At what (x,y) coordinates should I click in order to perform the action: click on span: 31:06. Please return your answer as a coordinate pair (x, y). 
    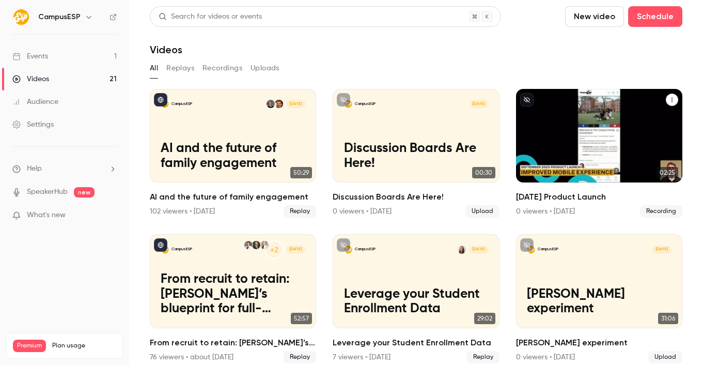
    Looking at the image, I should click on (668, 318).